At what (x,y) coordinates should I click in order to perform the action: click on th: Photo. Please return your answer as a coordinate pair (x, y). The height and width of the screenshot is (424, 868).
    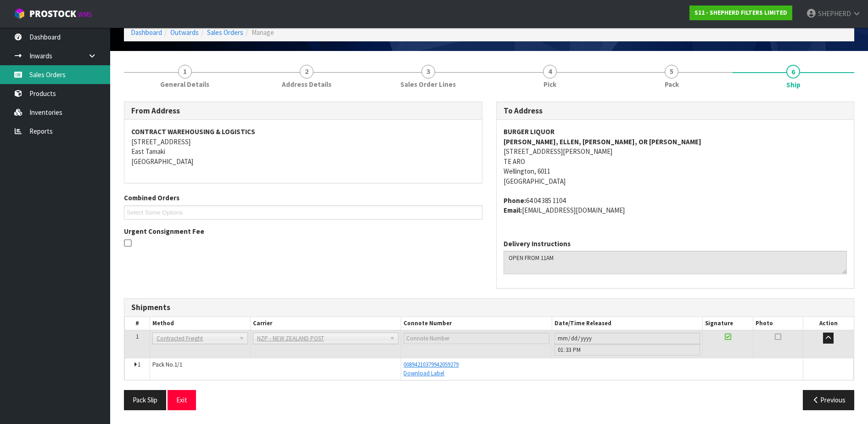
    Looking at the image, I should click on (778, 323).